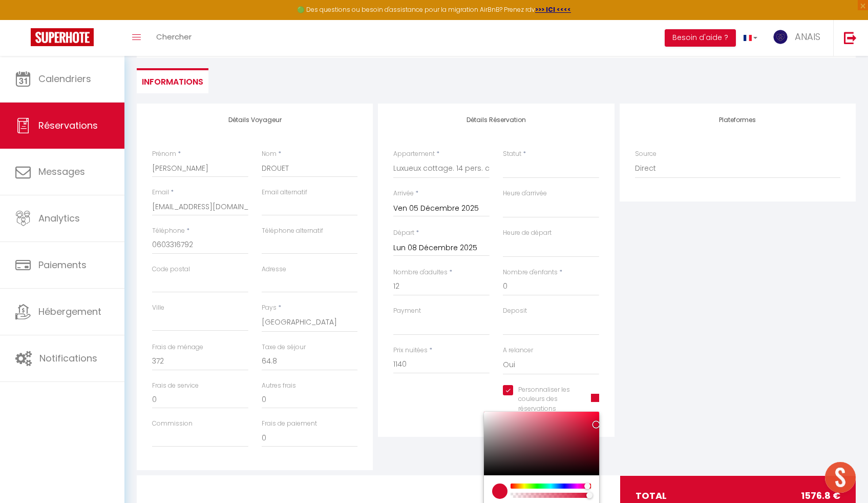 The height and width of the screenshot is (503, 868). Describe the element at coordinates (290, 423) in the screenshot. I see `label: Frais de paiement` at that location.